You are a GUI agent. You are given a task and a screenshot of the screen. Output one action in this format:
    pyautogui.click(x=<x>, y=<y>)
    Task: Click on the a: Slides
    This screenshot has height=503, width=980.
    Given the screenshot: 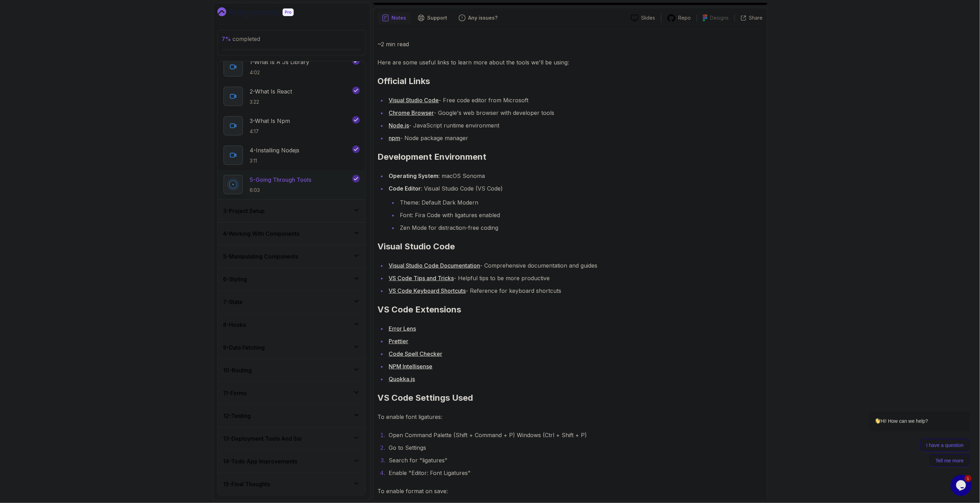 What is the action you would take?
    pyautogui.click(x=643, y=18)
    